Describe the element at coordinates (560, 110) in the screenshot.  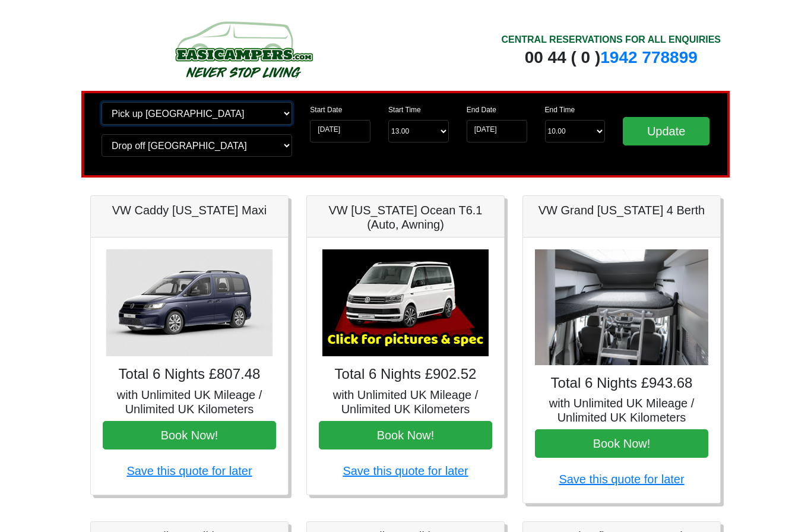
I see `label: End Time` at that location.